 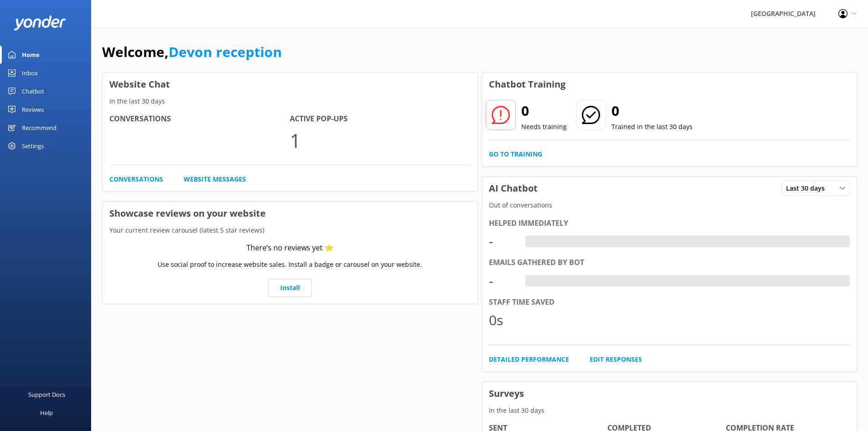 What do you see at coordinates (669, 223) in the screenshot?
I see `div: Helped immediately` at bounding box center [669, 223].